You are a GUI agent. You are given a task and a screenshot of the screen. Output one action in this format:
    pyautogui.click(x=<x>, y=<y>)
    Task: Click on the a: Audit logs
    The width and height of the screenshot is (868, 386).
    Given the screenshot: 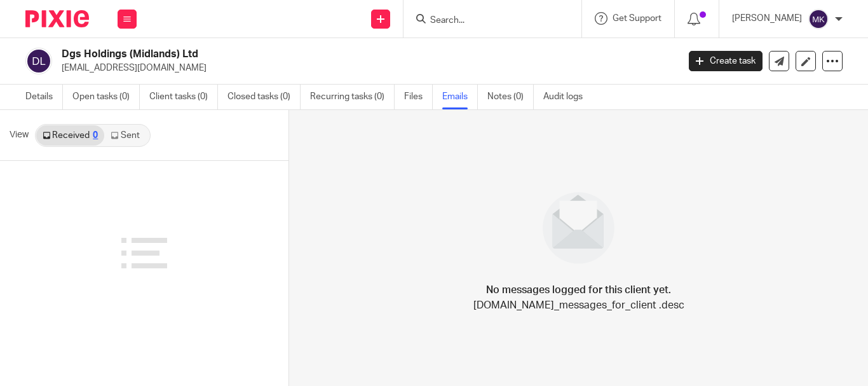 What is the action you would take?
    pyautogui.click(x=567, y=97)
    